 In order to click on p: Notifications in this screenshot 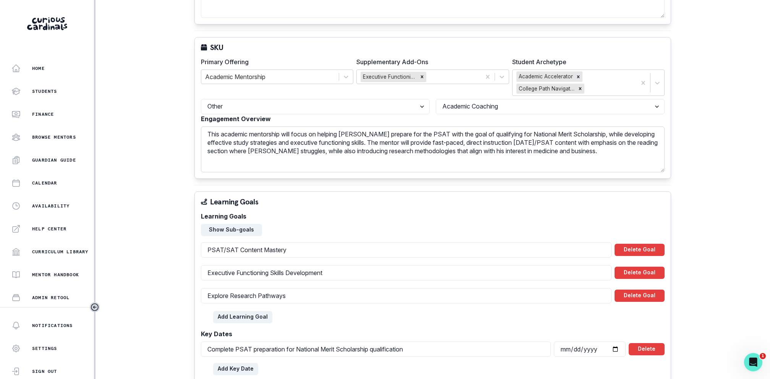, I will do `click(52, 326)`.